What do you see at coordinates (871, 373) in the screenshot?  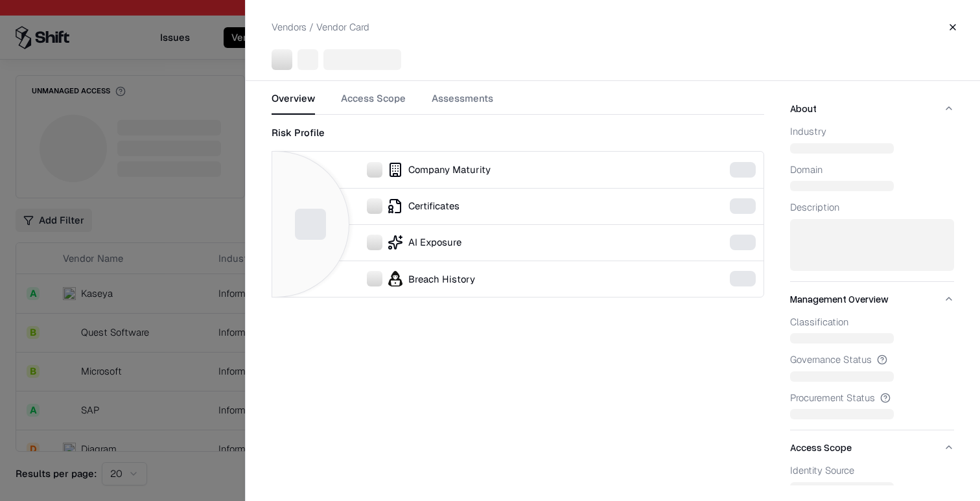 I see `div: Management Overview` at bounding box center [871, 373].